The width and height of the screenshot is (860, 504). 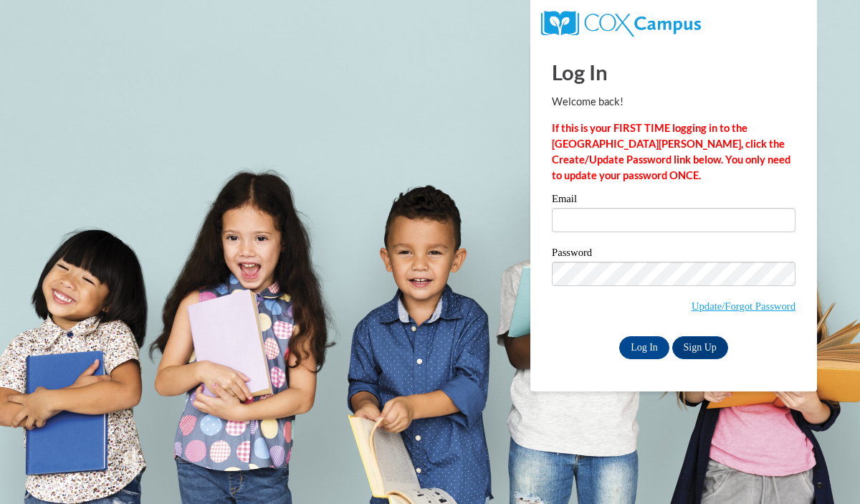 I want to click on a: Update/Forgot Password, so click(x=744, y=306).